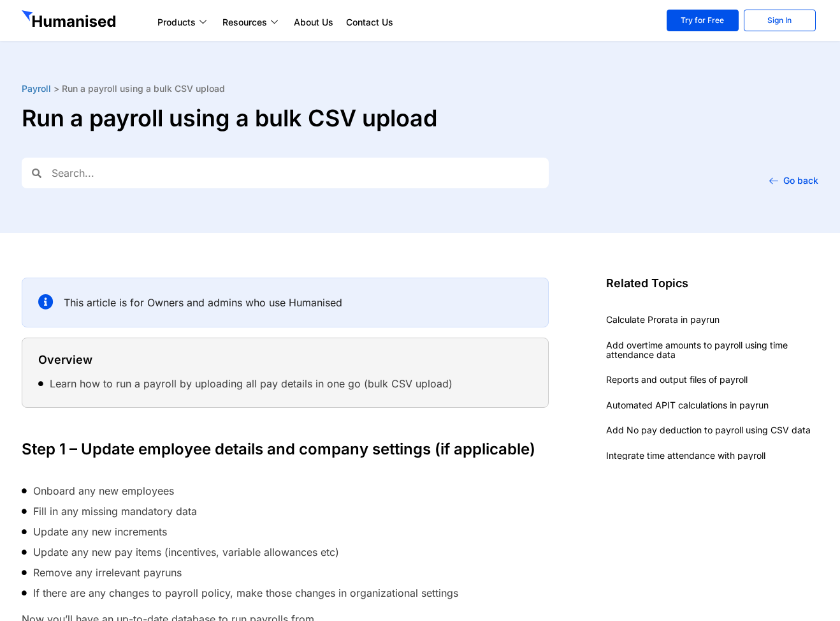  I want to click on span: Update any new increments, so click(97, 531).